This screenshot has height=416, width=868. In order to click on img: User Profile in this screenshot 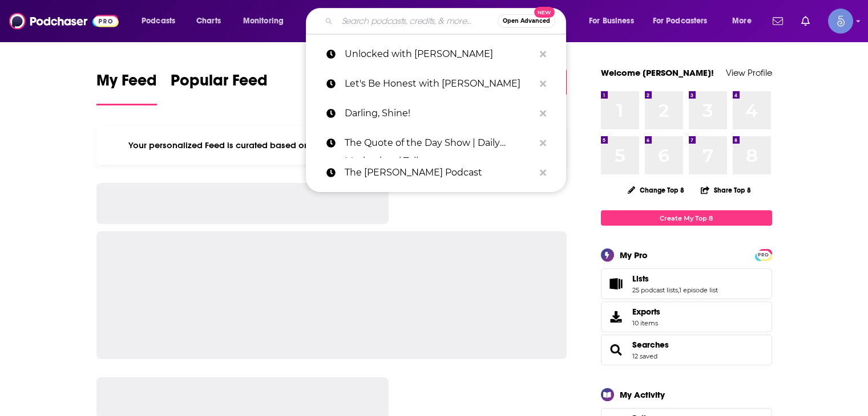, I will do `click(841, 21)`.